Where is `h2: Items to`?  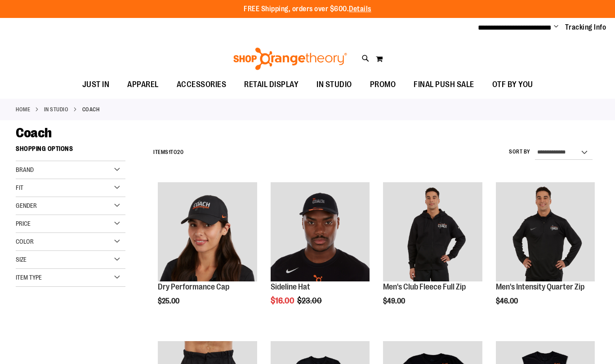 h2: Items to is located at coordinates (168, 152).